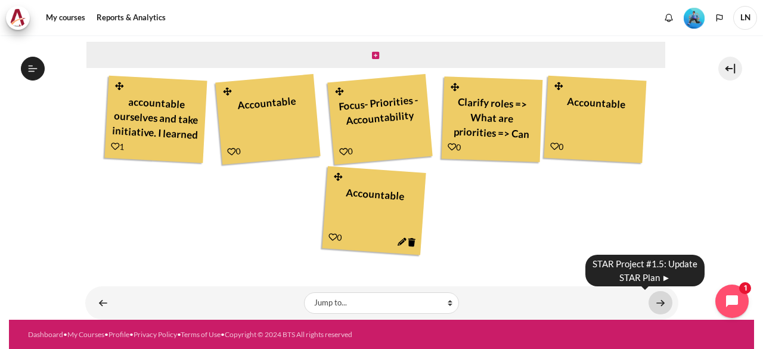 Image resolution: width=763 pixels, height=349 pixels. Describe the element at coordinates (155, 334) in the screenshot. I see `a: Privacy Policy` at that location.